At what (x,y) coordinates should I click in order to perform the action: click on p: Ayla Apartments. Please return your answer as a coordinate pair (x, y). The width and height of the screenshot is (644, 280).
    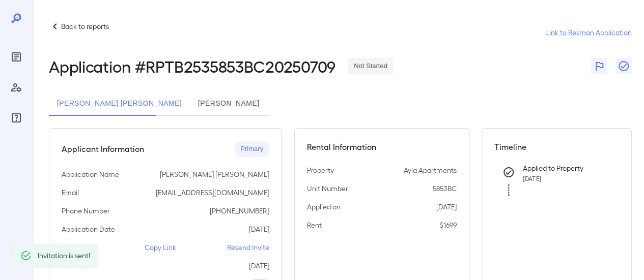
    Looking at the image, I should click on (430, 170).